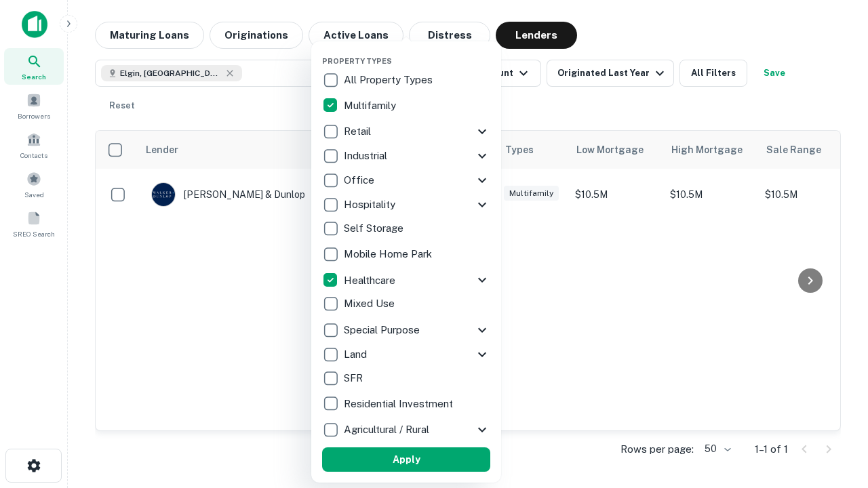 Image resolution: width=868 pixels, height=488 pixels. I want to click on p: Industrial, so click(367, 156).